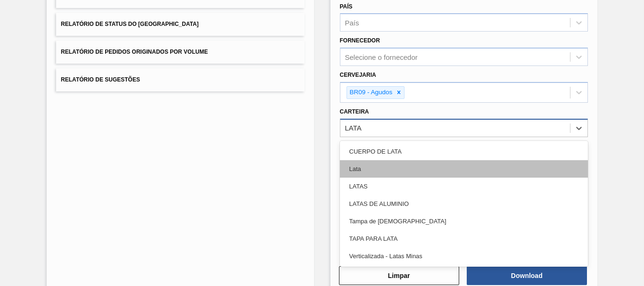 The width and height of the screenshot is (644, 286). Describe the element at coordinates (355, 112) in the screenshot. I see `label: Carteira` at that location.